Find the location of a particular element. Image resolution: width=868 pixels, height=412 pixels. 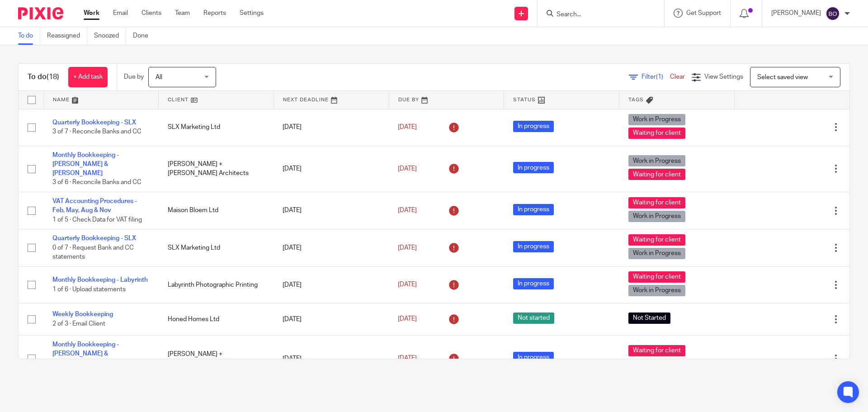

a: Weekly Bookkeeping is located at coordinates (83, 314).